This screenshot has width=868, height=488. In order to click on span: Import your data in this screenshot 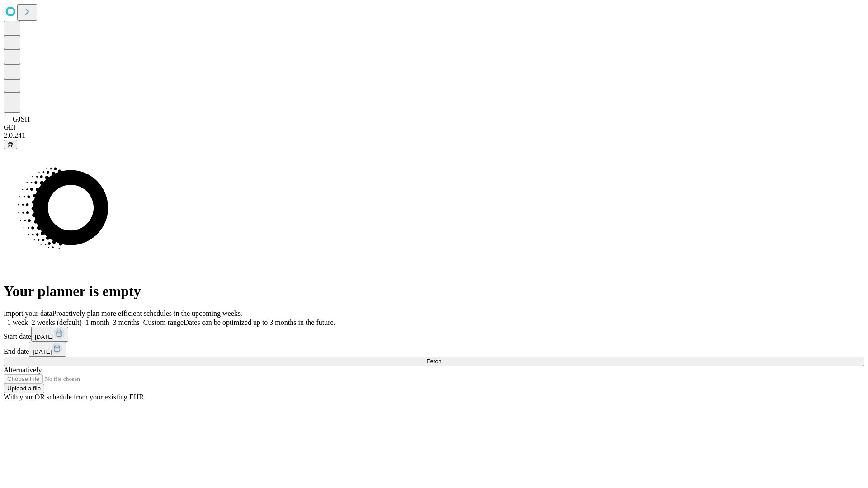, I will do `click(28, 313)`.